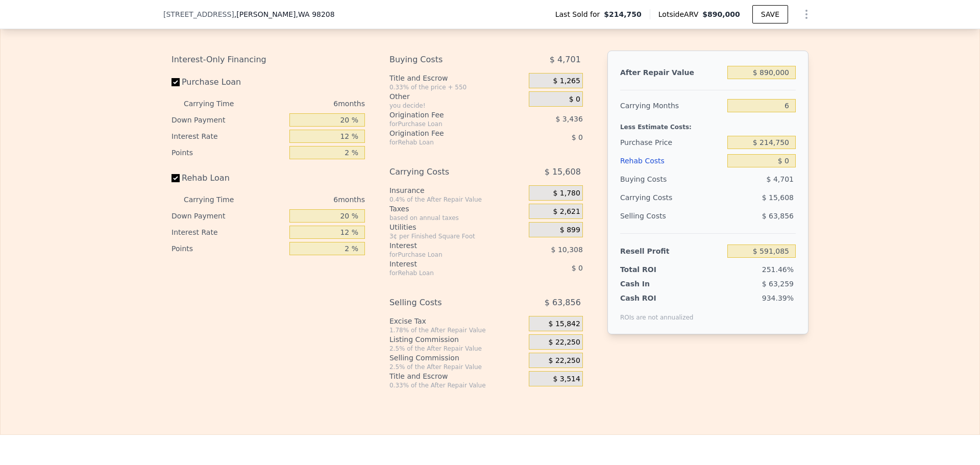  I want to click on div: Excise Tax, so click(457, 321).